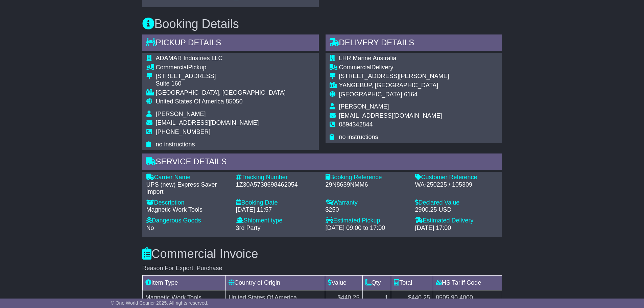 The height and width of the screenshot is (308, 644). What do you see at coordinates (221, 68) in the screenshot?
I see `div: Pickup` at bounding box center [221, 68].